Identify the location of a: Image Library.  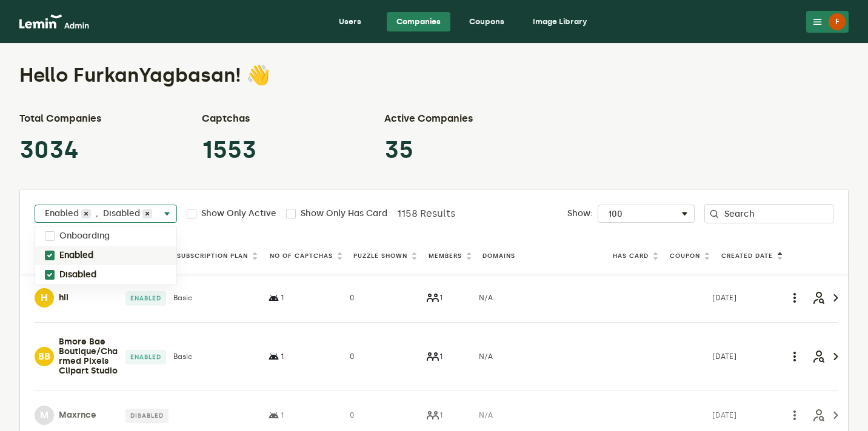
(560, 22).